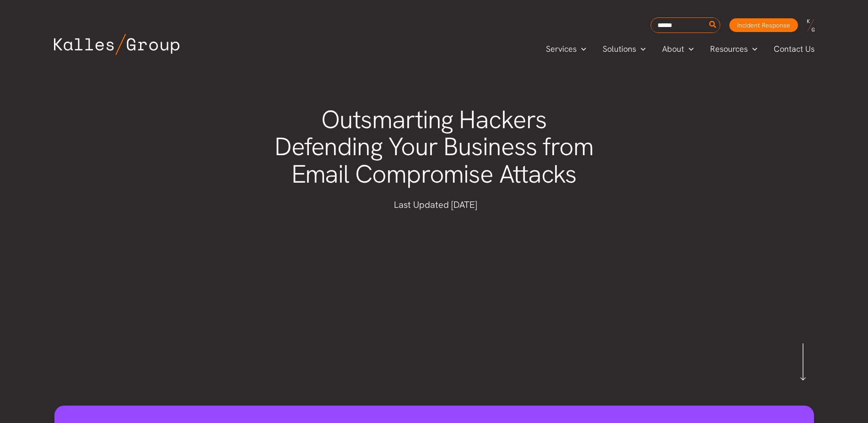 This screenshot has width=868, height=423. What do you see at coordinates (434, 147) in the screenshot?
I see `h1: Outsmarting Hackers Defending Your Business from Email Compromise Attacks` at bounding box center [434, 147].